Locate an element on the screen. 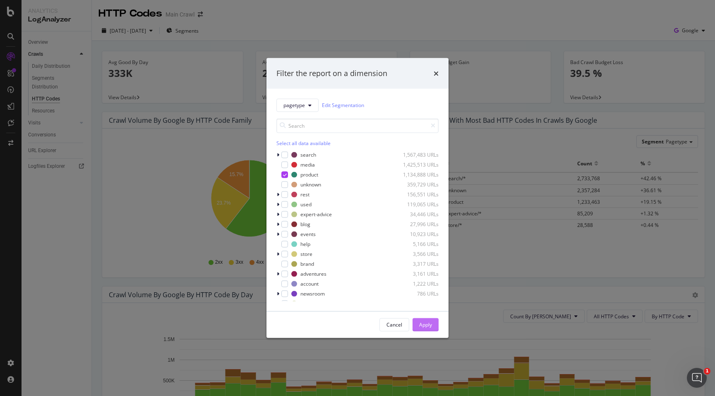  div: Apply is located at coordinates (425, 325).